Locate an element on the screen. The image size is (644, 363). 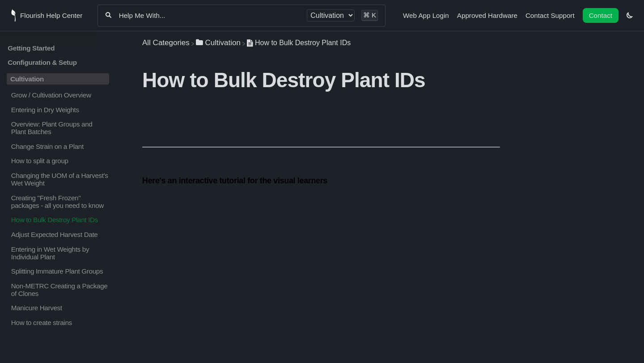
a: Grow / Cultivation Overview is located at coordinates (58, 95).